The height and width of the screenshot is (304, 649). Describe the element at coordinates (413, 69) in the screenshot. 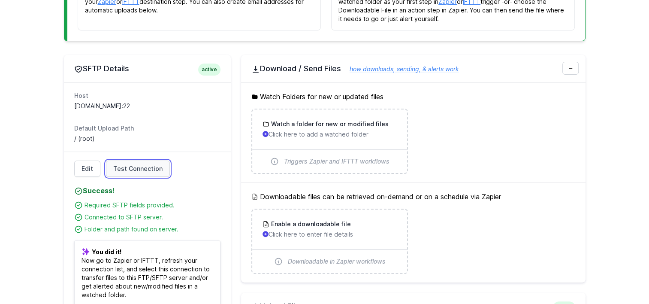

I see `h2: Download / Send Files` at that location.